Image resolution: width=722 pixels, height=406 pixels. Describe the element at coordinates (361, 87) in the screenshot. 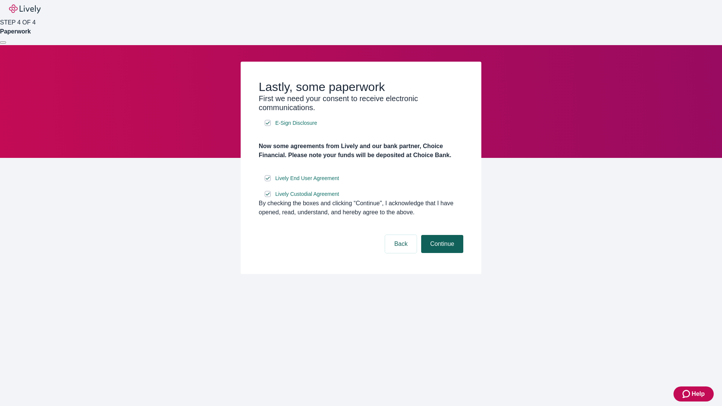

I see `h2: Lastly, some paperwork` at that location.